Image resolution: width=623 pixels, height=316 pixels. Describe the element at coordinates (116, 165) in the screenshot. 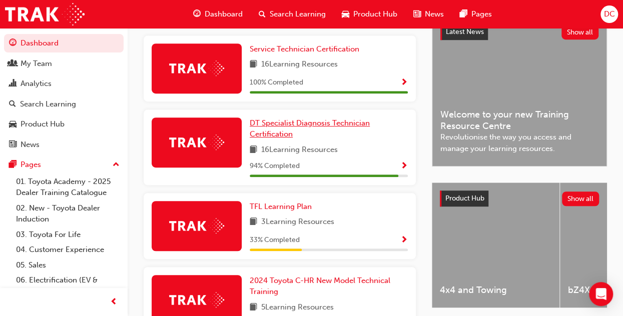

I see `span: up-icon` at that location.